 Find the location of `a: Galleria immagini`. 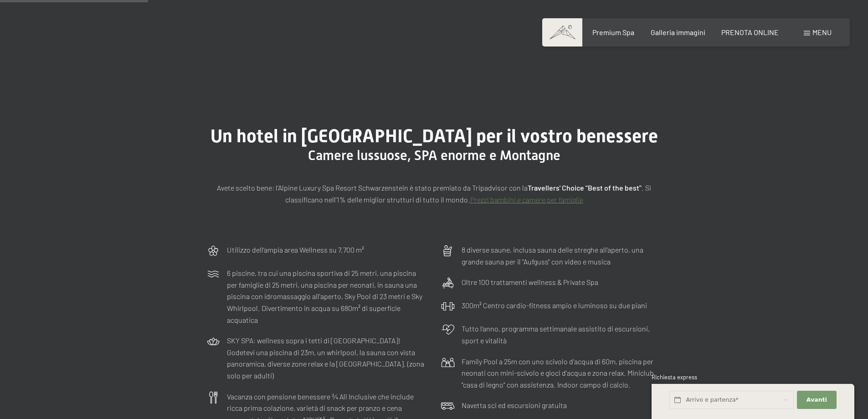

a: Galleria immagini is located at coordinates (678, 32).